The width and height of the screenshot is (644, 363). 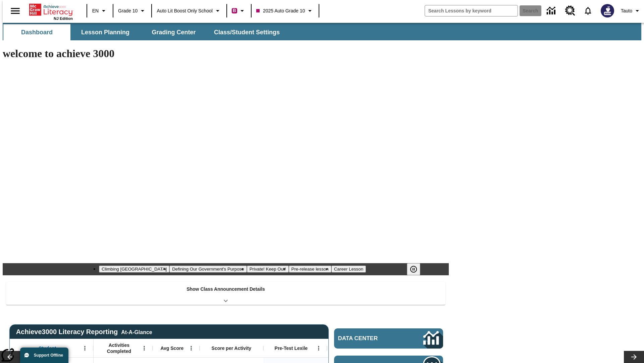 I want to click on h1: welcome to achieve 3000, so click(x=226, y=54).